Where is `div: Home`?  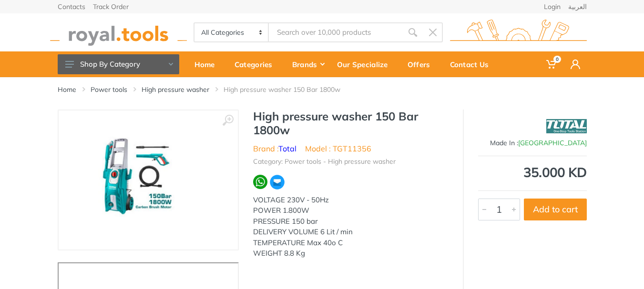
div: Home is located at coordinates (208, 65).